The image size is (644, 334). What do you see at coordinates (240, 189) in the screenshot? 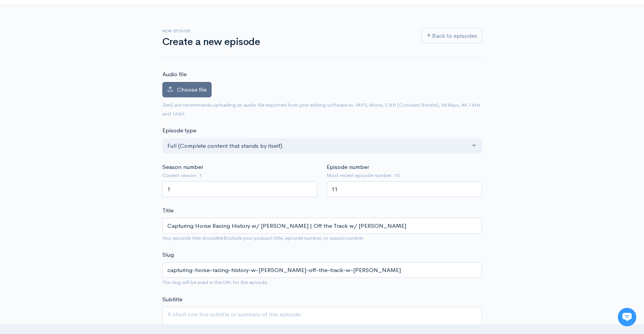
I see `input: Enter season number for this episode` at bounding box center [240, 189].